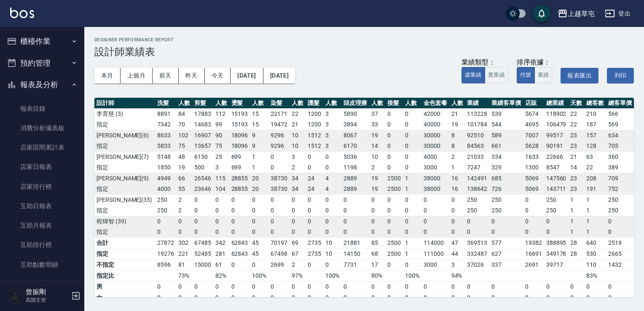 This screenshot has width=644, height=311. What do you see at coordinates (457, 178) in the screenshot?
I see `td: 16` at bounding box center [457, 178].